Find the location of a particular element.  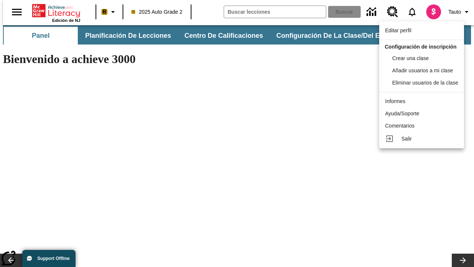

span: Eliminar usuarios de la clase is located at coordinates (425, 83).